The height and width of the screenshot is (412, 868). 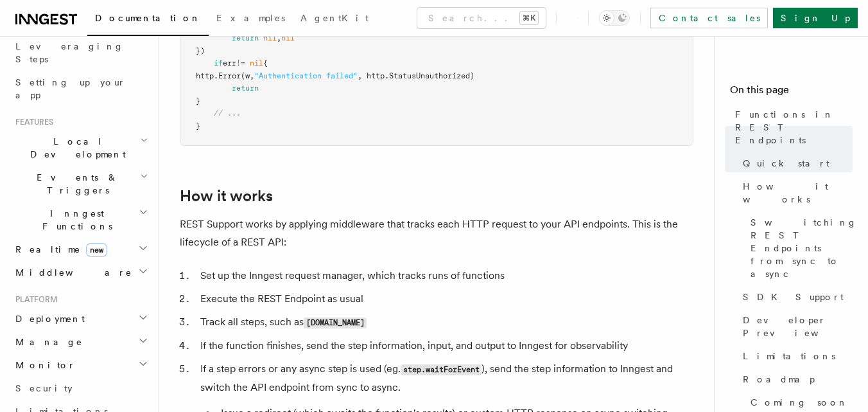 What do you see at coordinates (804, 248) in the screenshot?
I see `span: Switching REST Endpoints from sync to async` at bounding box center [804, 248].